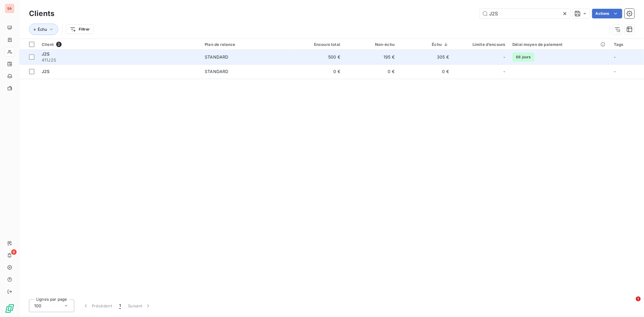  What do you see at coordinates (559, 44) in the screenshot?
I see `div: Délai moyen de paiement` at bounding box center [559, 44].